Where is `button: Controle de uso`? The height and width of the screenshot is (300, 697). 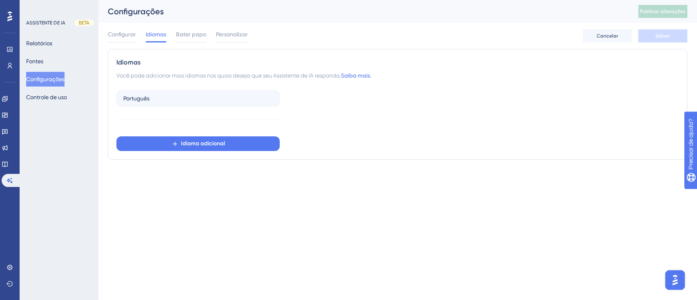 button: Controle de uso is located at coordinates (47, 97).